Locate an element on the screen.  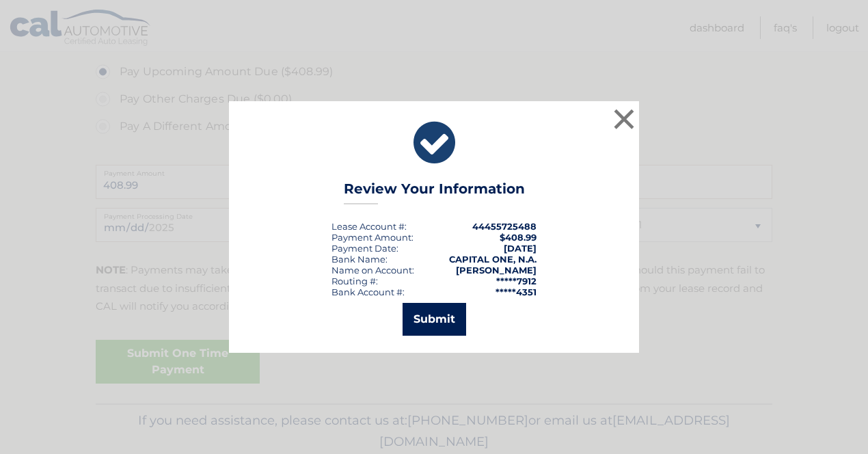
h3: Review Your Information is located at coordinates (434, 192).